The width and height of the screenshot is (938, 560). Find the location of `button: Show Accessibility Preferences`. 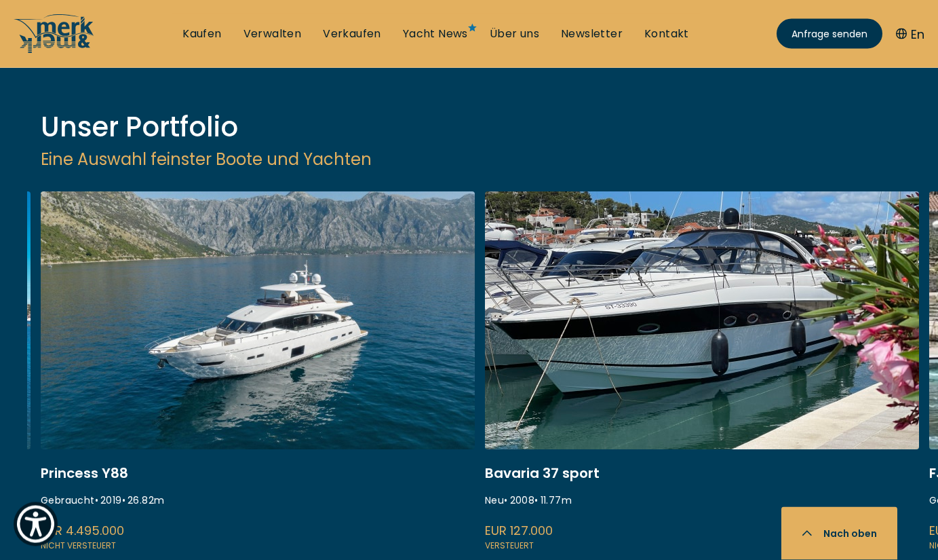

button: Show Accessibility Preferences is located at coordinates (35, 524).